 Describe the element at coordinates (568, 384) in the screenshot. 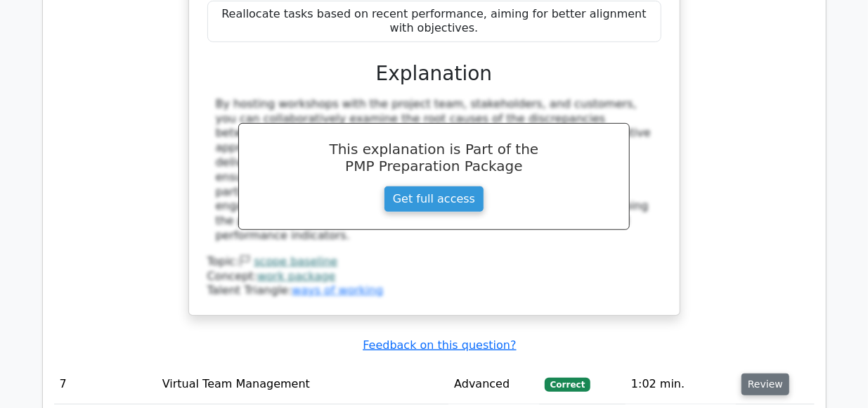

I see `span: Correct` at that location.